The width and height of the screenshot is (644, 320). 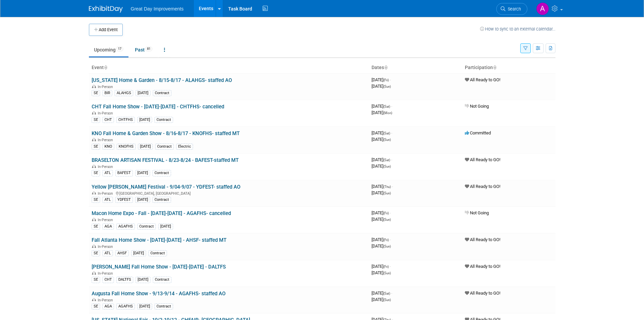 What do you see at coordinates (122, 253) in the screenshot?
I see `div: AHSF` at bounding box center [122, 253].